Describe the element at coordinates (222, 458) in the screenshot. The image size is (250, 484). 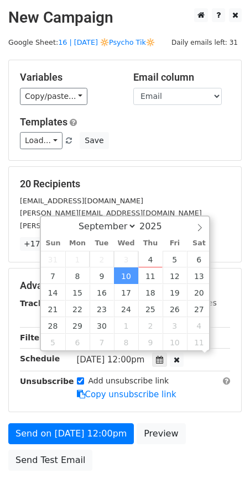
I see `div: Chat Widget` at that location.